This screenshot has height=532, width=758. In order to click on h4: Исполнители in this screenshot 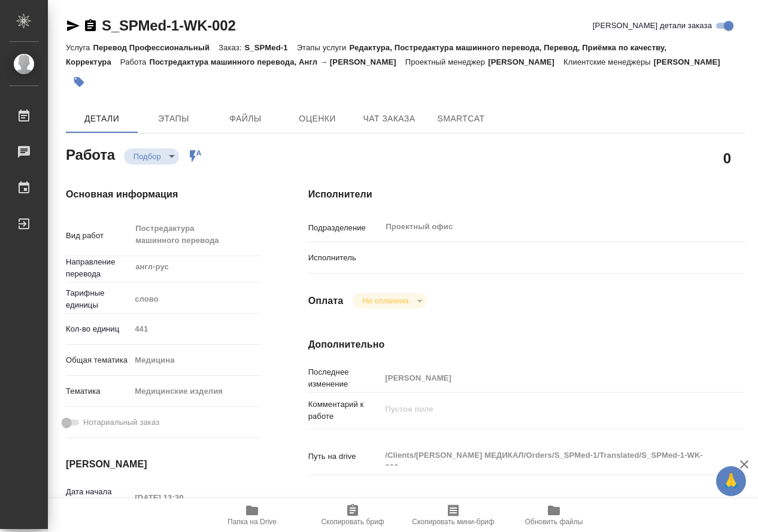, I will do `click(526, 195)`.